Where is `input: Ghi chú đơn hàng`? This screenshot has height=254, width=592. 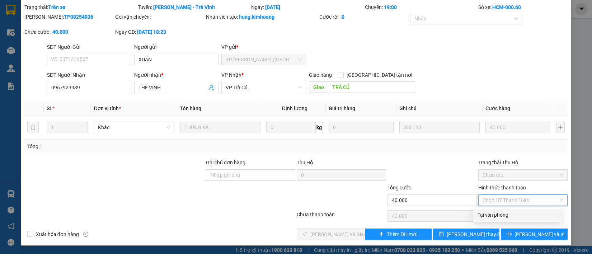 input: Ghi chú đơn hàng is located at coordinates (250, 175).